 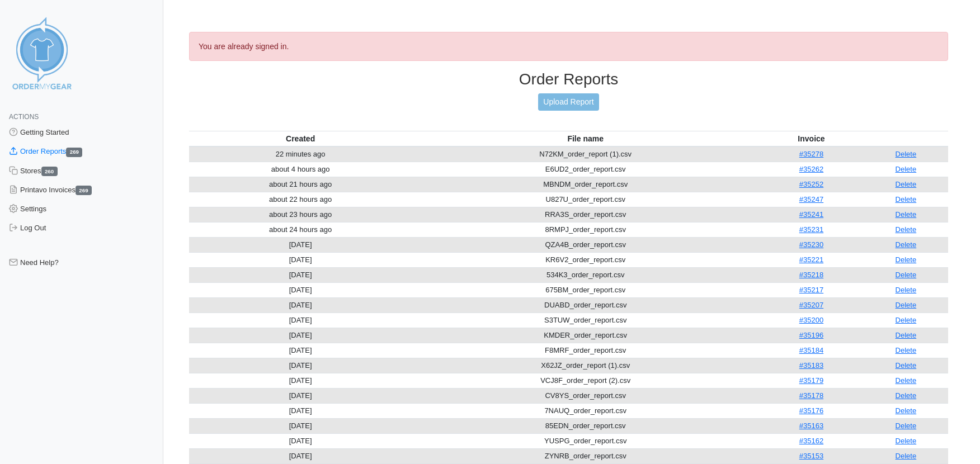 What do you see at coordinates (300, 169) in the screenshot?
I see `td: about 4 hours ago` at bounding box center [300, 169].